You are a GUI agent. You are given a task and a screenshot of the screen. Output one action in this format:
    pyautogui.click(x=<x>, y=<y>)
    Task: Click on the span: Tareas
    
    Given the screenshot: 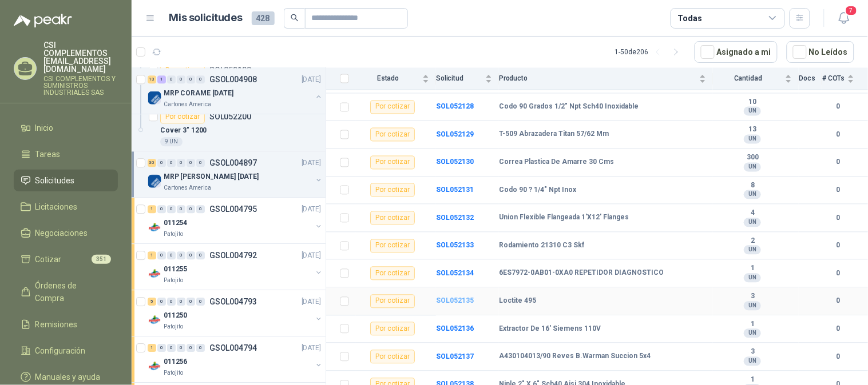 What is the action you would take?
    pyautogui.click(x=48, y=155)
    